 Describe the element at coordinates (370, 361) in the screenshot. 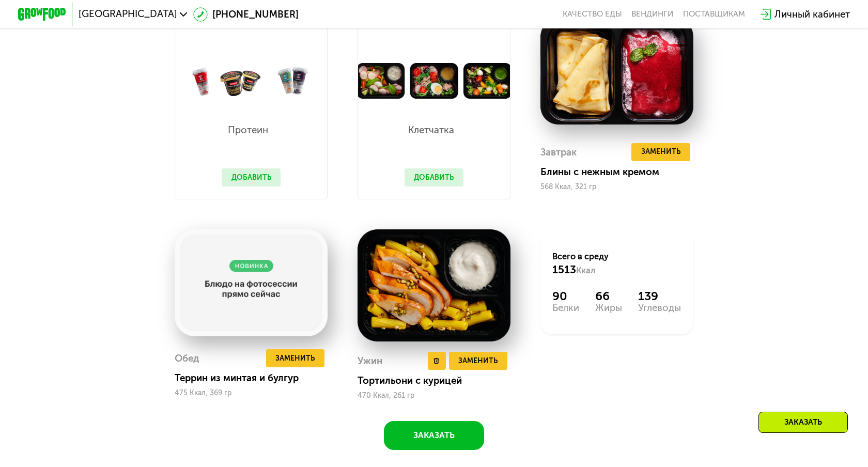

I see `div: Ужин` at that location.